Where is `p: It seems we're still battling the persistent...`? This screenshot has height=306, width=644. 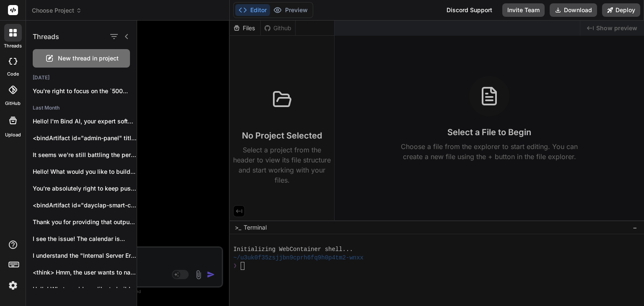 p: It seems we're still battling the persistent... is located at coordinates (85, 154).